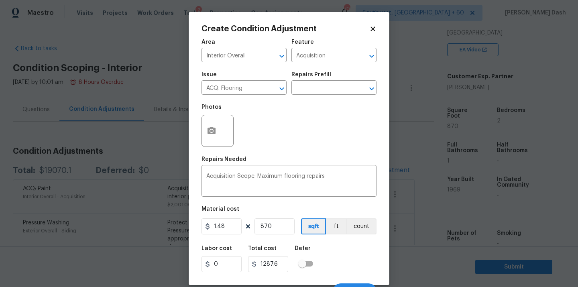 This screenshot has height=287, width=578. I want to click on h2: Create Condition Adjustment, so click(285, 29).